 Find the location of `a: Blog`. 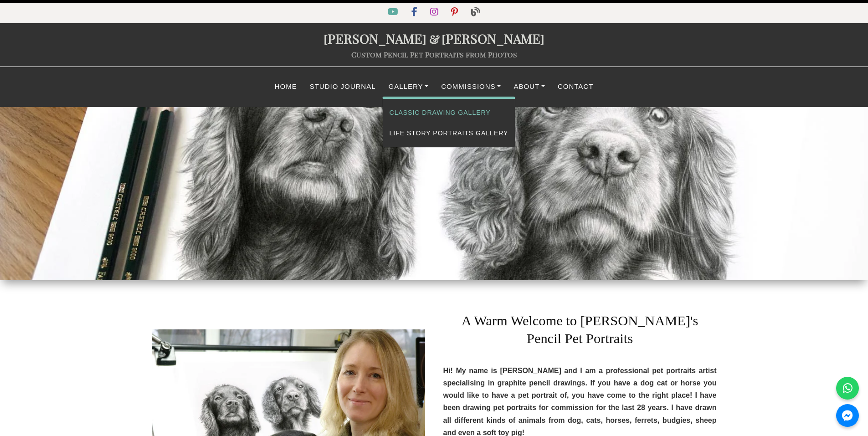

a: Blog is located at coordinates (476, 12).